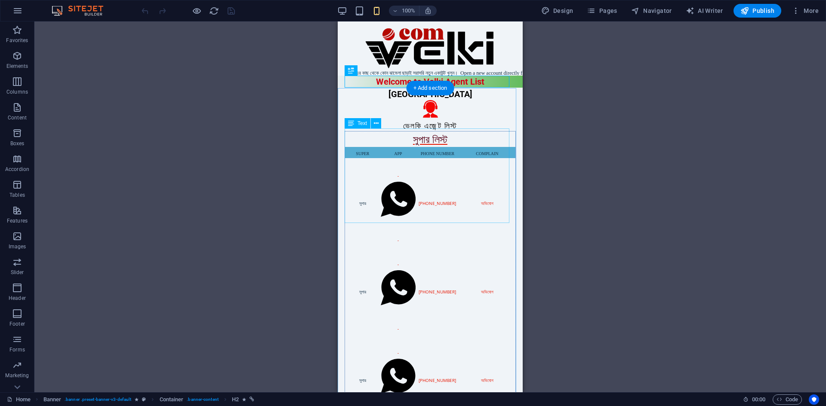 Image resolution: width=826 pixels, height=406 pixels. Describe the element at coordinates (409, 11) in the screenshot. I see `h6: 100%` at that location.